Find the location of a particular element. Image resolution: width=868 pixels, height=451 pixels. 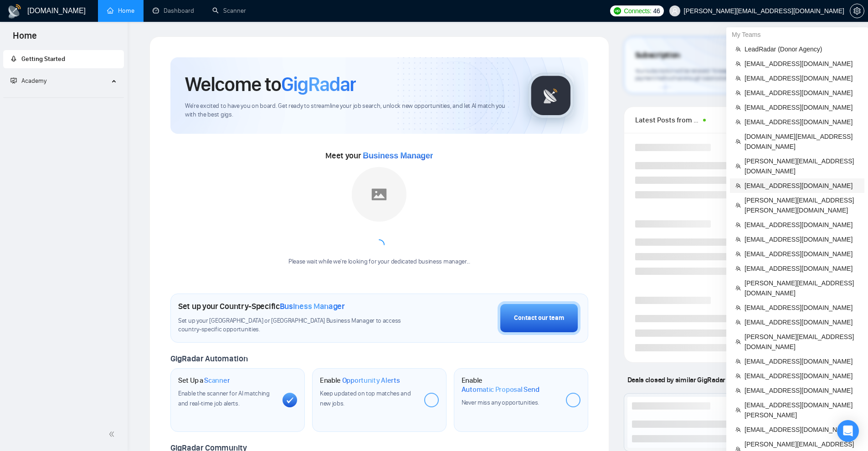

span: Deals closed by similar GigRadar users is located at coordinates (685, 379).